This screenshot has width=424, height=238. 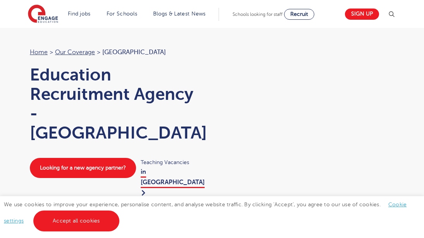 What do you see at coordinates (39, 52) in the screenshot?
I see `a: Home` at bounding box center [39, 52].